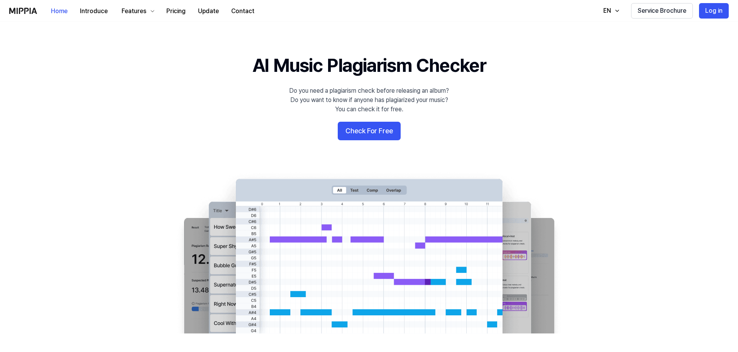 Image resolution: width=738 pixels, height=352 pixels. Describe the element at coordinates (369, 252) in the screenshot. I see `img: main Image` at that location.